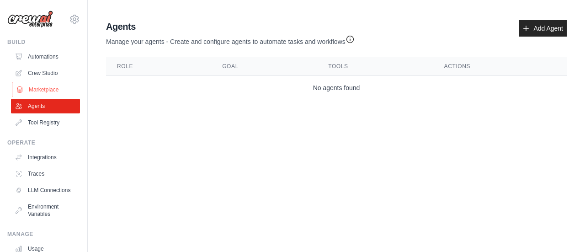 Image resolution: width=585 pixels, height=252 pixels. What do you see at coordinates (43, 234) in the screenshot?
I see `div: Manage` at bounding box center [43, 234].